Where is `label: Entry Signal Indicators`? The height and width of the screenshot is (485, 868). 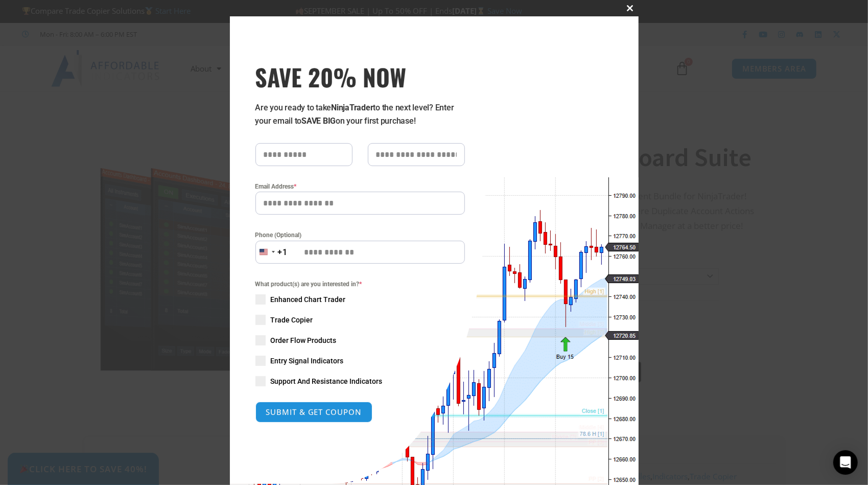 label: Entry Signal Indicators is located at coordinates (360, 361).